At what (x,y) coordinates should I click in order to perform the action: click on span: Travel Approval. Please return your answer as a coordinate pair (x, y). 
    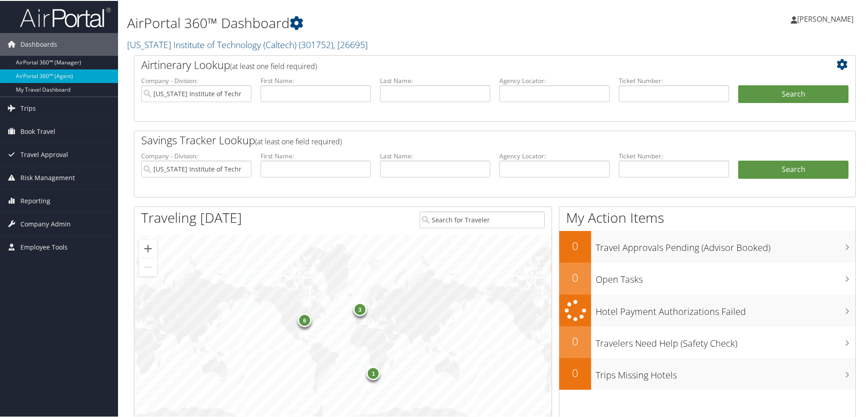
    Looking at the image, I should click on (44, 154).